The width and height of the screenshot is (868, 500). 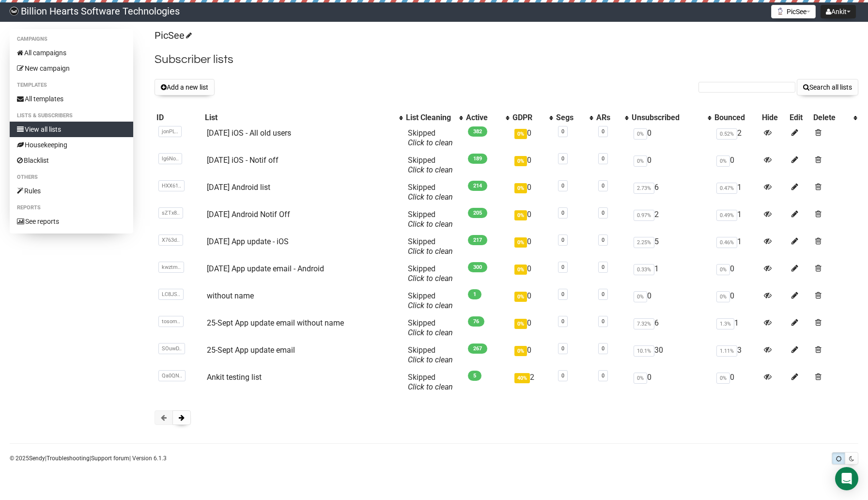 What do you see at coordinates (726, 133) in the screenshot?
I see `span: 0.52%` at bounding box center [726, 133].